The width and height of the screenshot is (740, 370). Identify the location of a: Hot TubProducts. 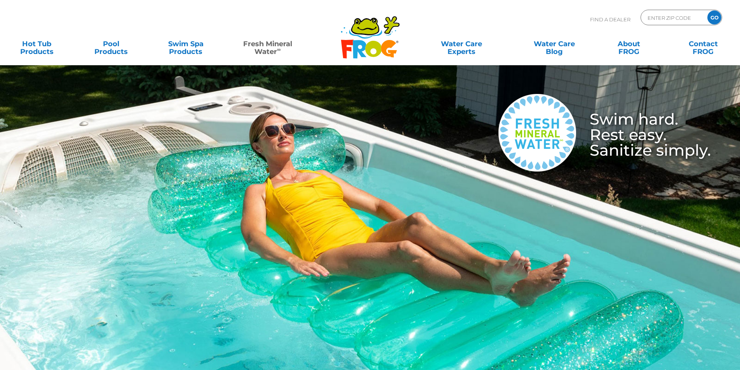
(36, 44).